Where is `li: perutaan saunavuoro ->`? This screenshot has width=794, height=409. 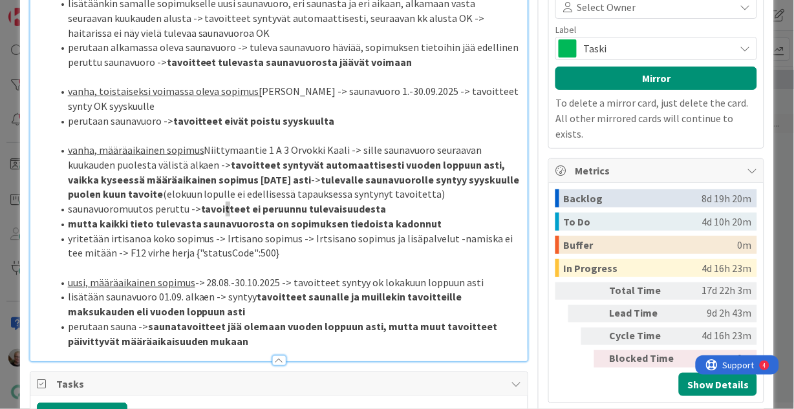 li: perutaan saunavuoro -> is located at coordinates (287, 121).